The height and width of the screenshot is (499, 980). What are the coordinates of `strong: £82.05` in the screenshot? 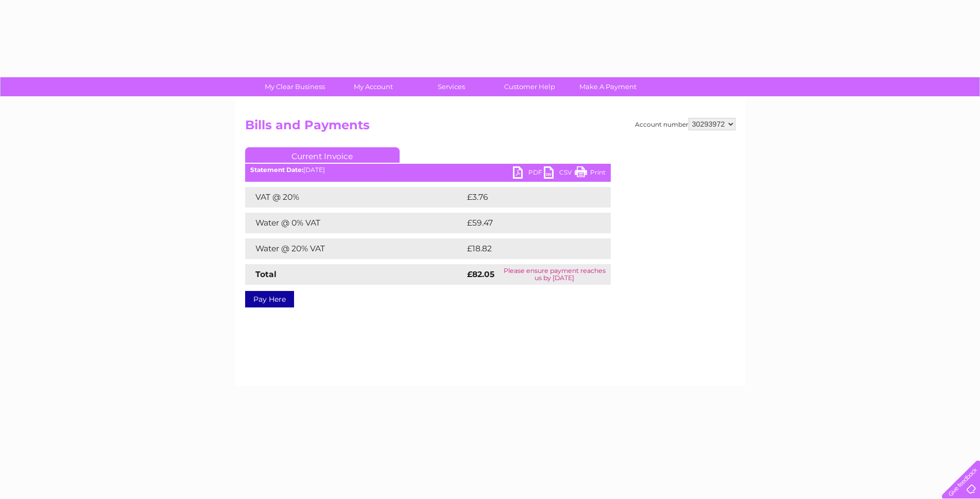 It's located at (480, 274).